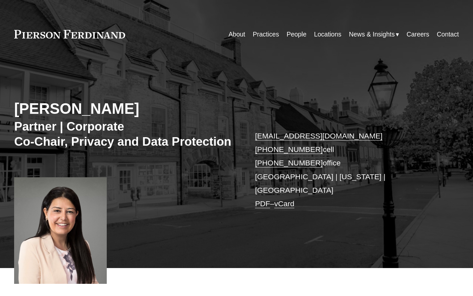 Image resolution: width=473 pixels, height=296 pixels. I want to click on a: Practices, so click(266, 34).